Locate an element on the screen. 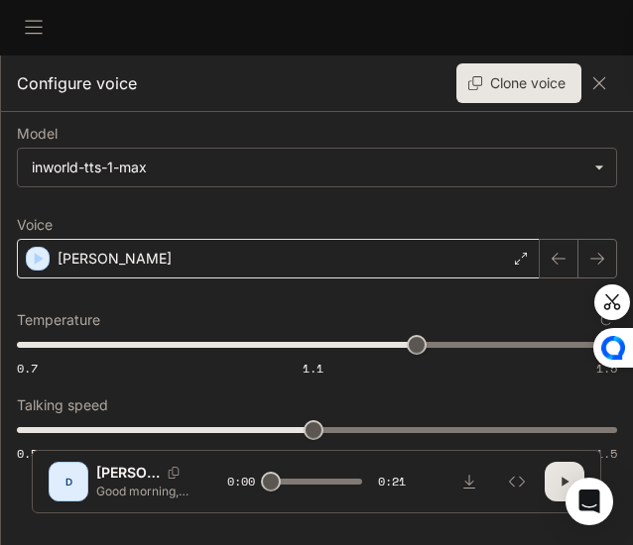 The height and width of the screenshot is (545, 633). p: Talking speed is located at coordinates (62, 406).